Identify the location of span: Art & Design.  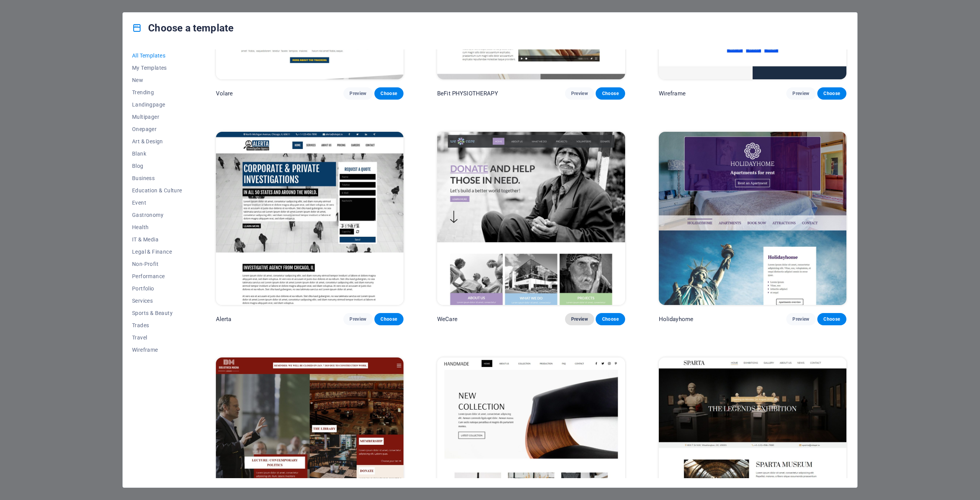
(157, 142).